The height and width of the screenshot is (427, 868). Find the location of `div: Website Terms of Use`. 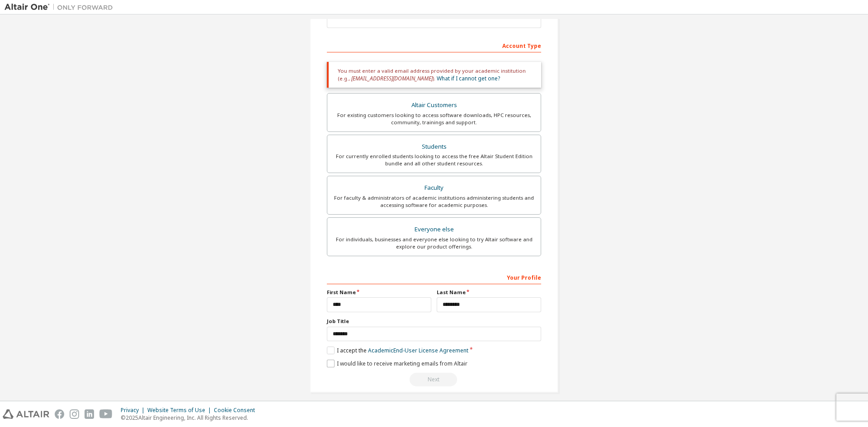

div: Website Terms of Use is located at coordinates (180, 410).